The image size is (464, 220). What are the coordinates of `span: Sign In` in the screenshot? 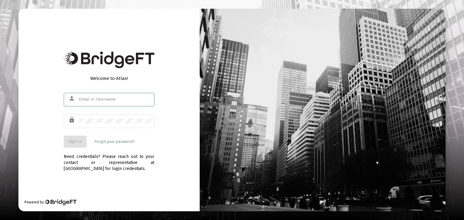 It's located at (75, 142).